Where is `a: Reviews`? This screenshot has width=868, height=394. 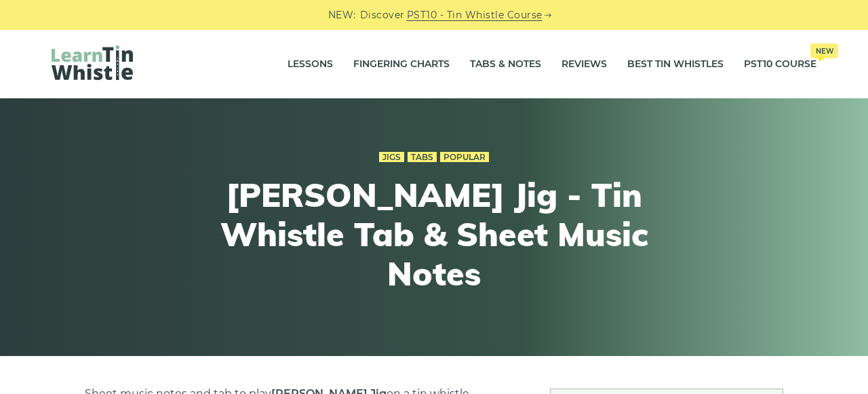
a: Reviews is located at coordinates (584, 65).